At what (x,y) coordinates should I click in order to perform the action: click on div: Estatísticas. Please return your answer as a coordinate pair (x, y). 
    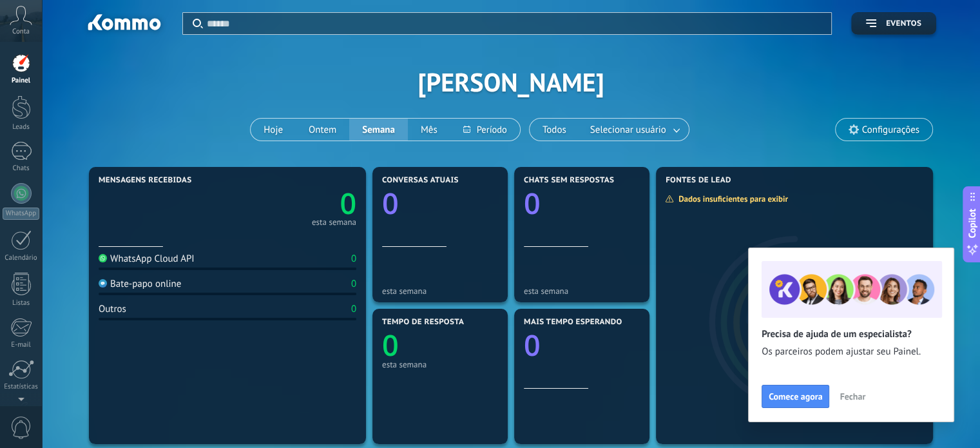
    Looking at the image, I should click on (21, 387).